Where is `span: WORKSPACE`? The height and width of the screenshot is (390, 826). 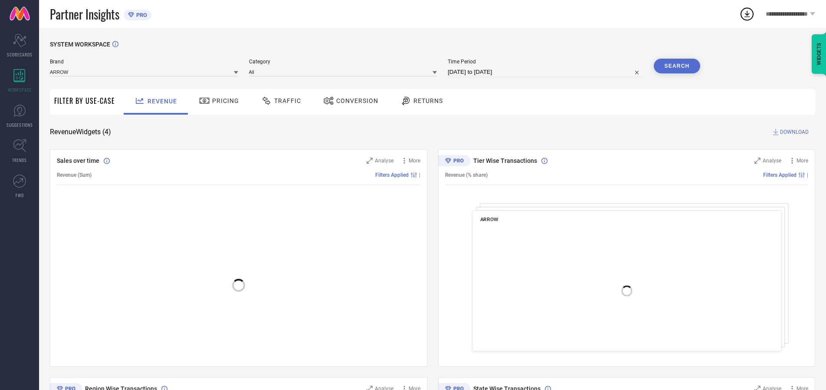
span: WORKSPACE is located at coordinates (20, 89).